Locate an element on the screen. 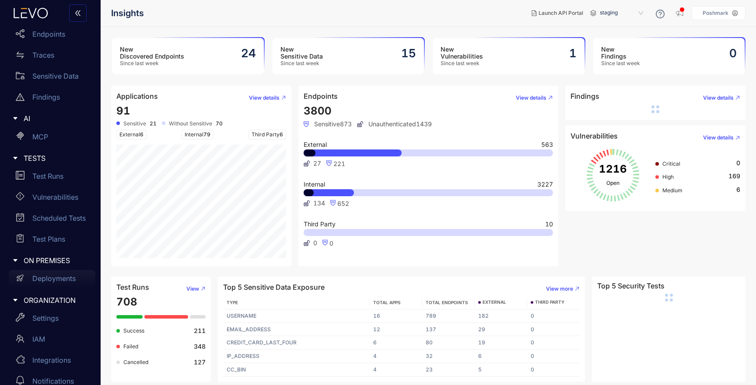 This screenshot has height=385, width=756. span: External is located at coordinates (315, 145).